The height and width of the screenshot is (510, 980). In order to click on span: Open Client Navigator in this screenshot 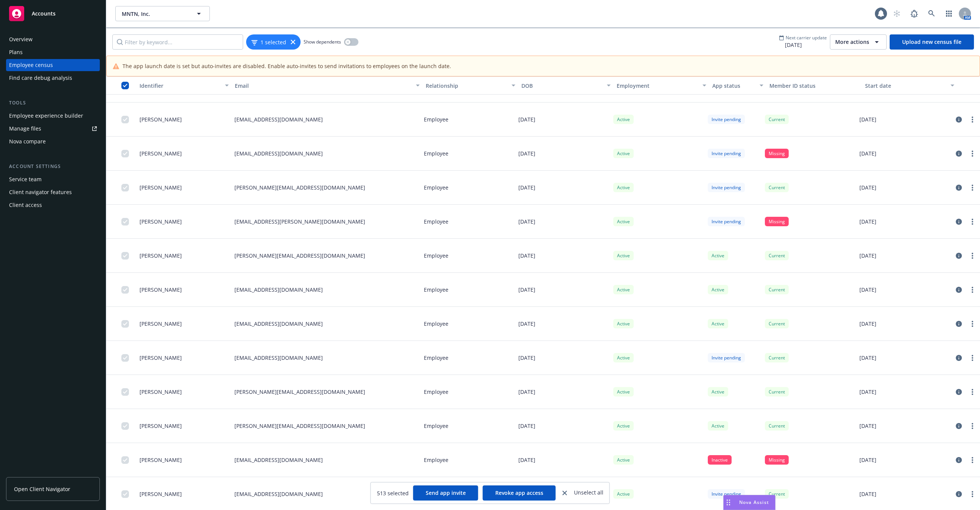, I will do `click(42, 488)`.